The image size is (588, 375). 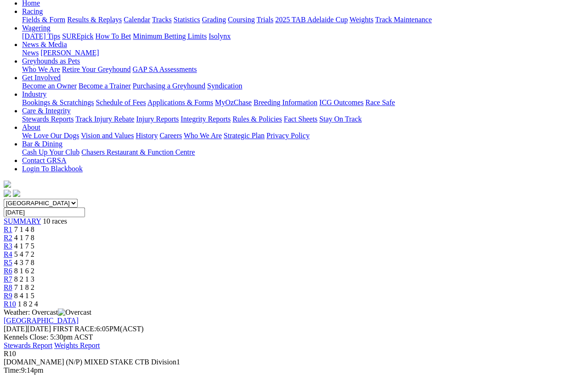 I want to click on a: Breeding Information, so click(x=286, y=102).